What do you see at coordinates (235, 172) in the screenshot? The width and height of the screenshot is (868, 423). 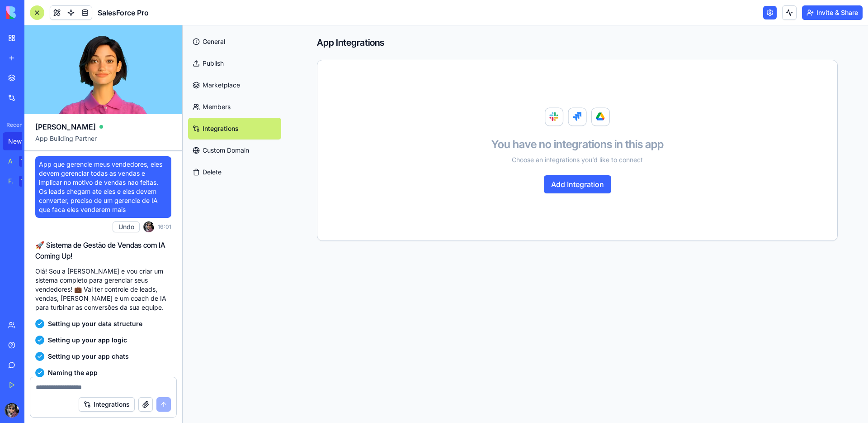 I see `button: Delete` at bounding box center [235, 172].